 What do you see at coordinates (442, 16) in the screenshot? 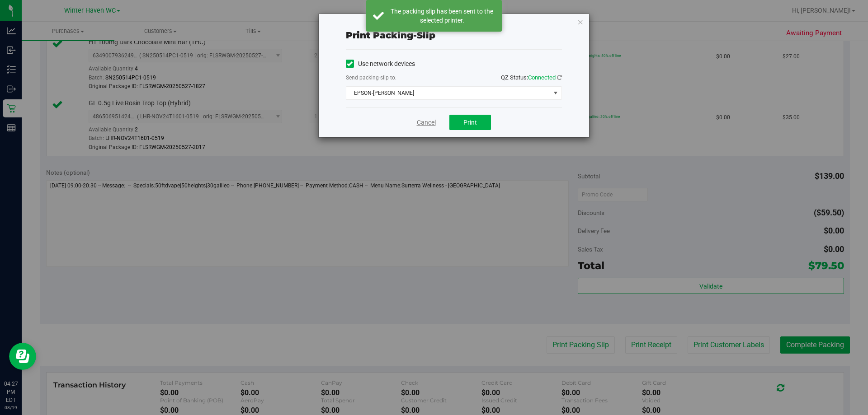
I see `div: The packing slip has been sent to the selected printer.` at bounding box center [442, 16].